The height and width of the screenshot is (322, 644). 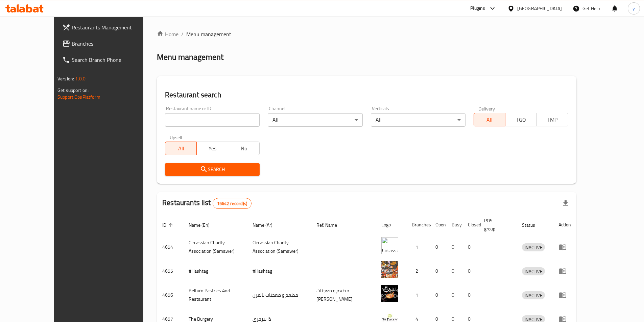 What do you see at coordinates (203, 225) in the screenshot?
I see `span: Name (En)` at bounding box center [203, 225].